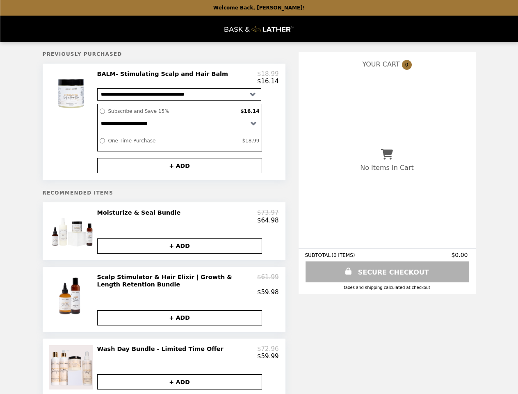 Image resolution: width=518 pixels, height=394 pixels. What do you see at coordinates (177, 281) in the screenshot?
I see `h2: Scalp Stimulator & Hair Elixir | Growth & Length Retention Bundle` at bounding box center [177, 281].